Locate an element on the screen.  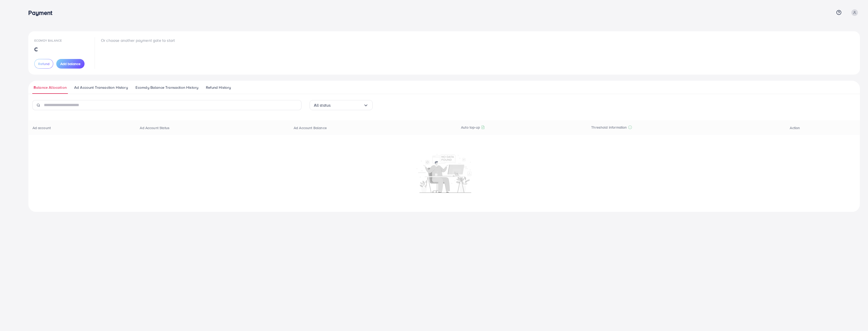
span: Refund History is located at coordinates (218, 87).